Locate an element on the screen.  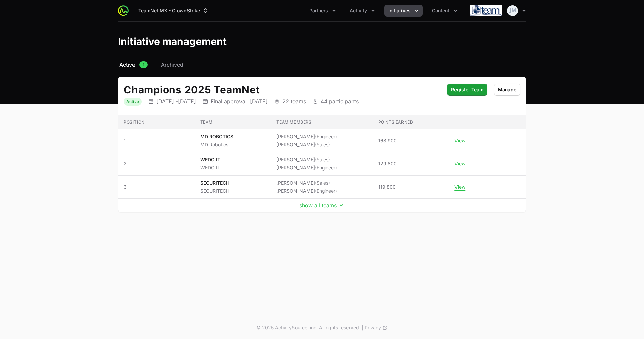
span: Content is located at coordinates (441, 11).